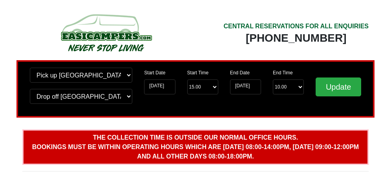 The width and height of the screenshot is (391, 177). Describe the element at coordinates (198, 73) in the screenshot. I see `label: Start Time` at that location.